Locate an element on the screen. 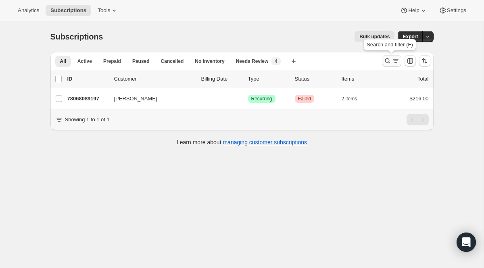  p: Billing Date is located at coordinates (221, 79).